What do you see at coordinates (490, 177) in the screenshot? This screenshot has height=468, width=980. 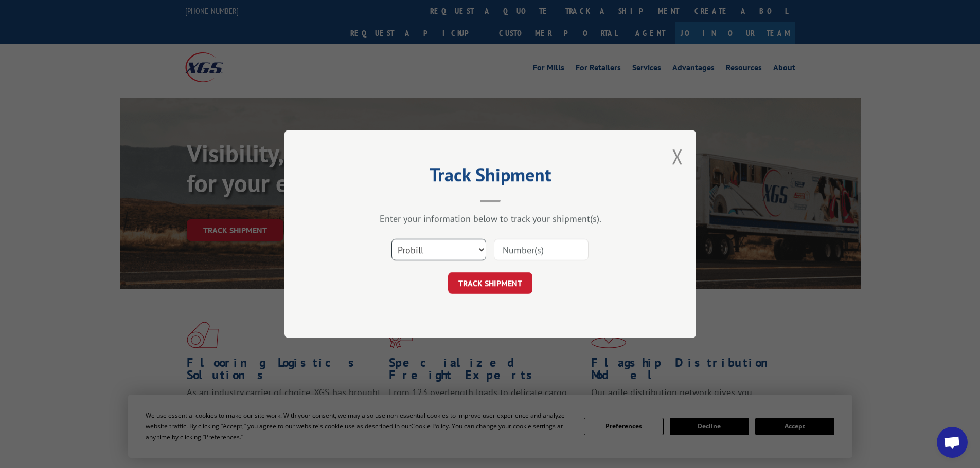 I see `h2: Track Shipment` at bounding box center [490, 177].